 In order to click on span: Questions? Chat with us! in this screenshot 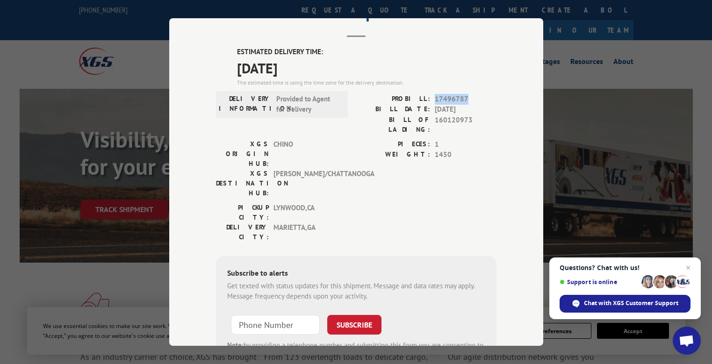, I will do `click(625, 268)`.